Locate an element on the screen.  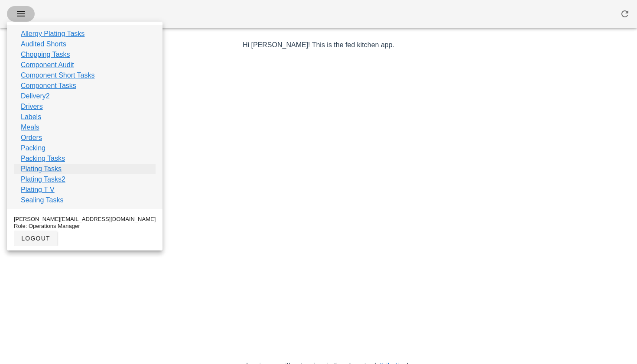
a: Audited Shorts is located at coordinates (43, 44).